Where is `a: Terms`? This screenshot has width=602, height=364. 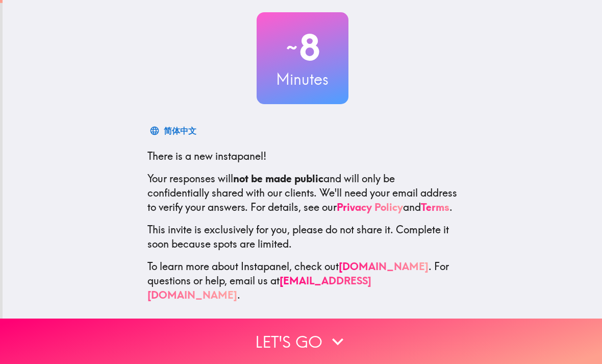 a: Terms is located at coordinates (435, 207).